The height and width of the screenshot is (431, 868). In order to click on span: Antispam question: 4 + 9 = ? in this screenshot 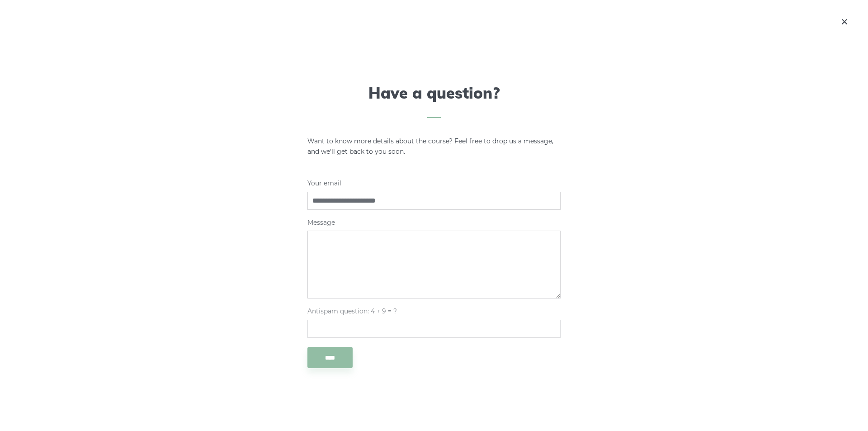, I will do `click(352, 311)`.